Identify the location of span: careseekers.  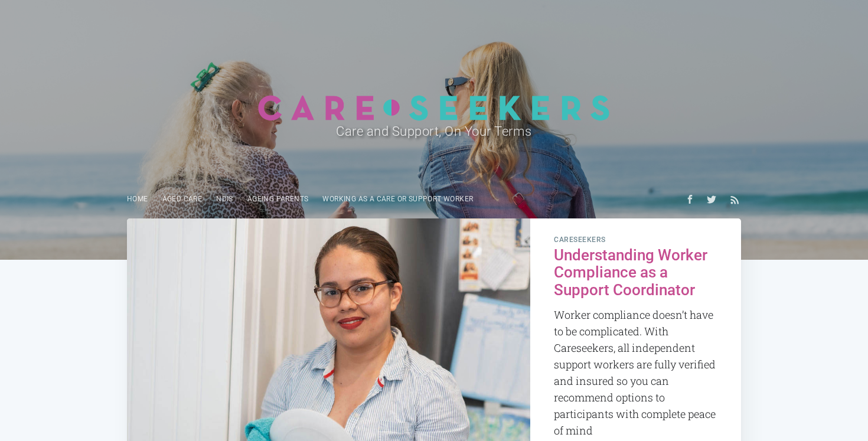
(635, 240).